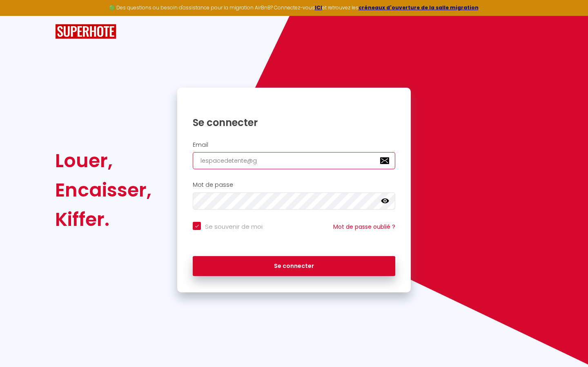 The width and height of the screenshot is (588, 367). What do you see at coordinates (104, 161) in the screenshot?
I see `div: Louer,` at bounding box center [104, 161].